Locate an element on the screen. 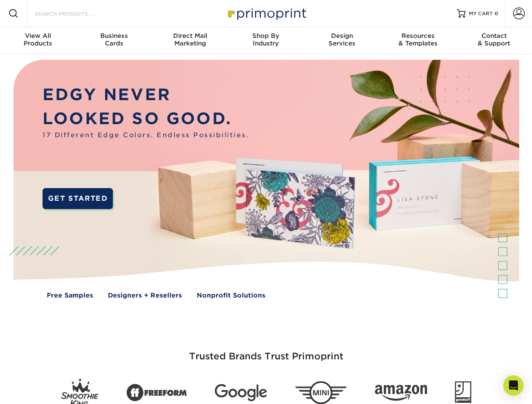  a: Free Samples is located at coordinates (70, 296).